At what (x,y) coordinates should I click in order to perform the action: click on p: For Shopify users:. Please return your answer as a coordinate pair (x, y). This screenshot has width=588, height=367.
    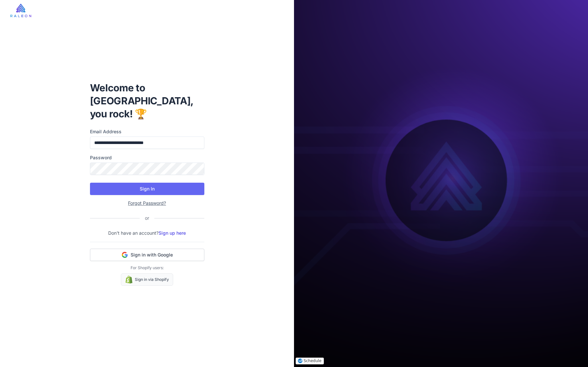
    Looking at the image, I should click on (147, 268).